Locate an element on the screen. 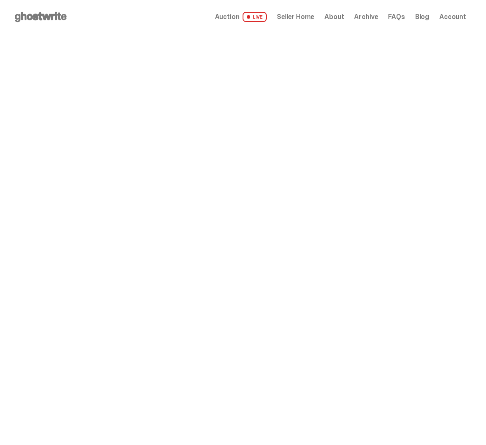 This screenshot has height=445, width=486. a: FAQs is located at coordinates (396, 17).